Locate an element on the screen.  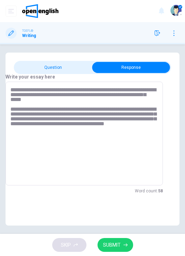
span: SUBMIT is located at coordinates (112, 245).